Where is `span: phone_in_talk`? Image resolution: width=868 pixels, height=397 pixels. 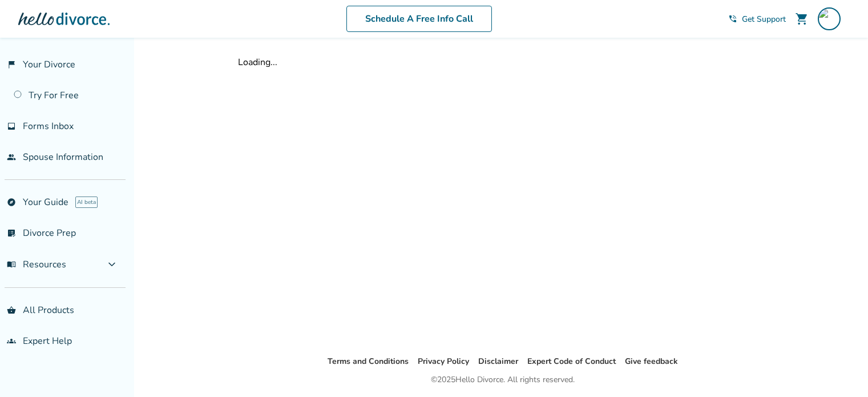
span: phone_in_talk is located at coordinates (733, 19).